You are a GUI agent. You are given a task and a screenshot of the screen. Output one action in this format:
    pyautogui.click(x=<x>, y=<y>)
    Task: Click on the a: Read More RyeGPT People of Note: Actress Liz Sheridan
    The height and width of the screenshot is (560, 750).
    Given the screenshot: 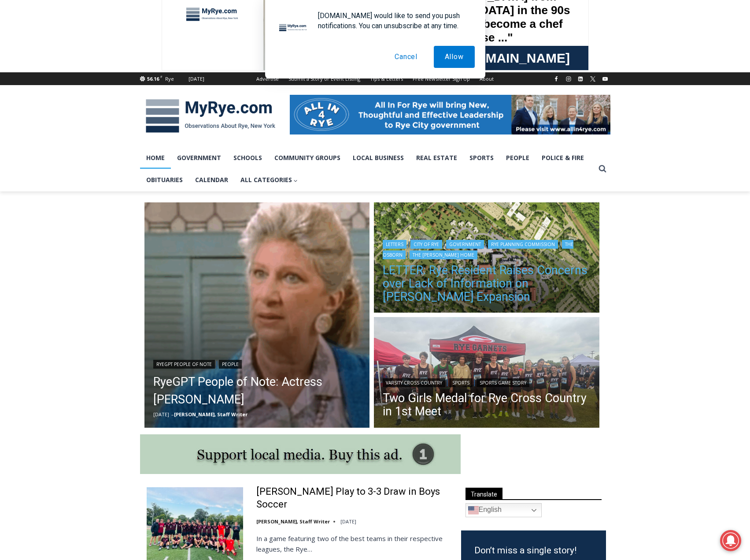 What is the action you would take?
    pyautogui.click(x=257, y=315)
    